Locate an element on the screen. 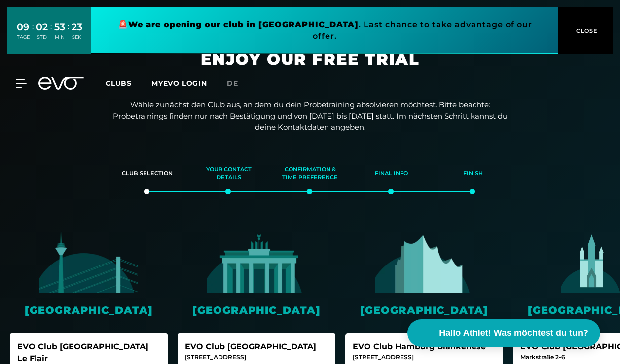 This screenshot has width=620, height=364. div: Finish is located at coordinates (473, 174).